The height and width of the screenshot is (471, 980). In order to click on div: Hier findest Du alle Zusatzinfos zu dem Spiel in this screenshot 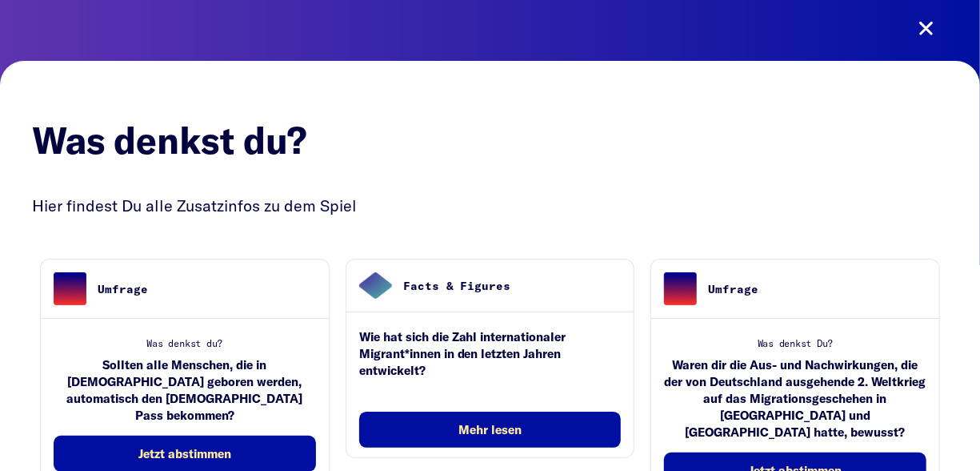, I will do `click(490, 222)`.